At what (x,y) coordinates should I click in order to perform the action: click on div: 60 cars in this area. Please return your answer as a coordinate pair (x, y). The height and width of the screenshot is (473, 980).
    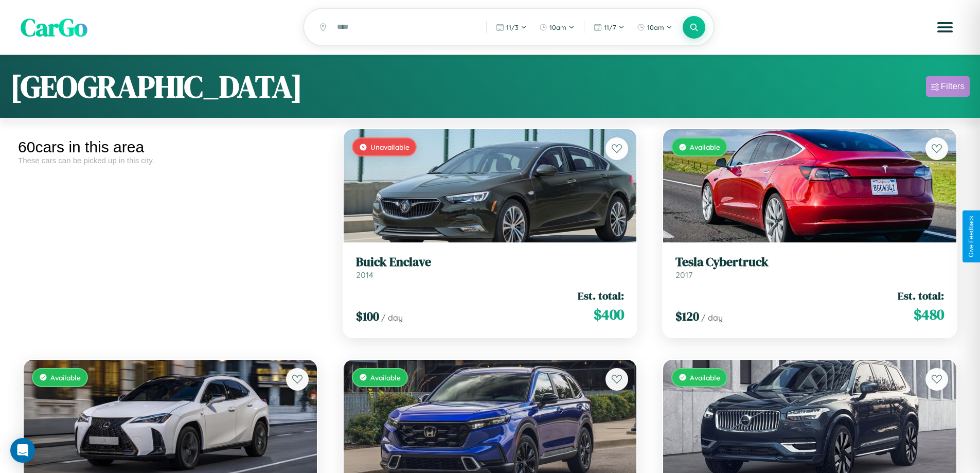
    Looking at the image, I should click on (170, 147).